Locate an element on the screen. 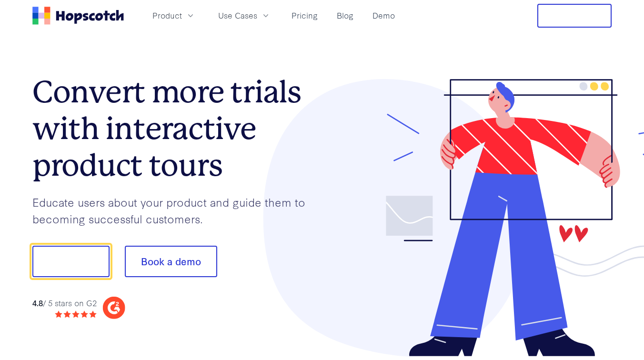  strong: 4.8 is located at coordinates (37, 302).